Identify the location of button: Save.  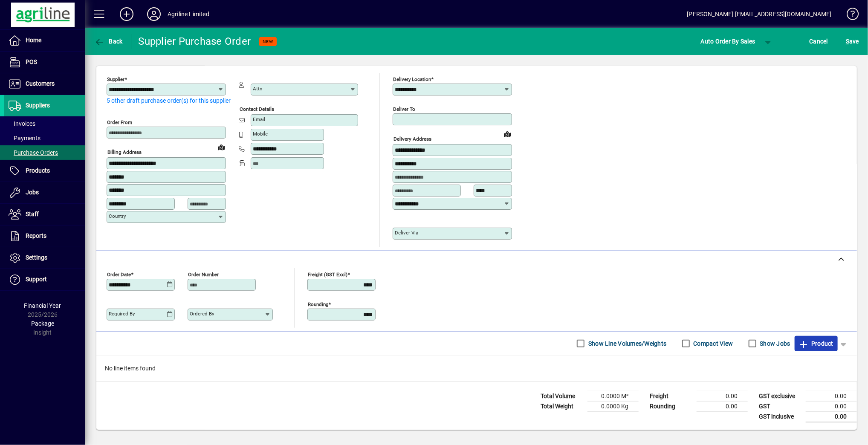
(852, 42).